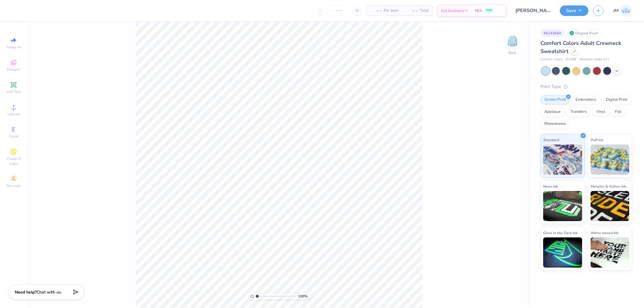 The height and width of the screenshot is (308, 644). Describe the element at coordinates (512, 53) in the screenshot. I see `div: Back` at that location.